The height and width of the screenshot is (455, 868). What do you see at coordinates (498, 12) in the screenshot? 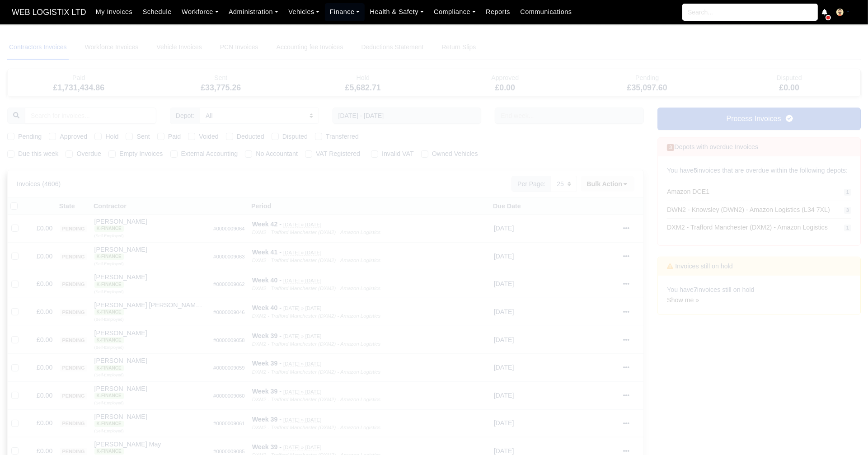
I see `a: Reports` at bounding box center [498, 12].